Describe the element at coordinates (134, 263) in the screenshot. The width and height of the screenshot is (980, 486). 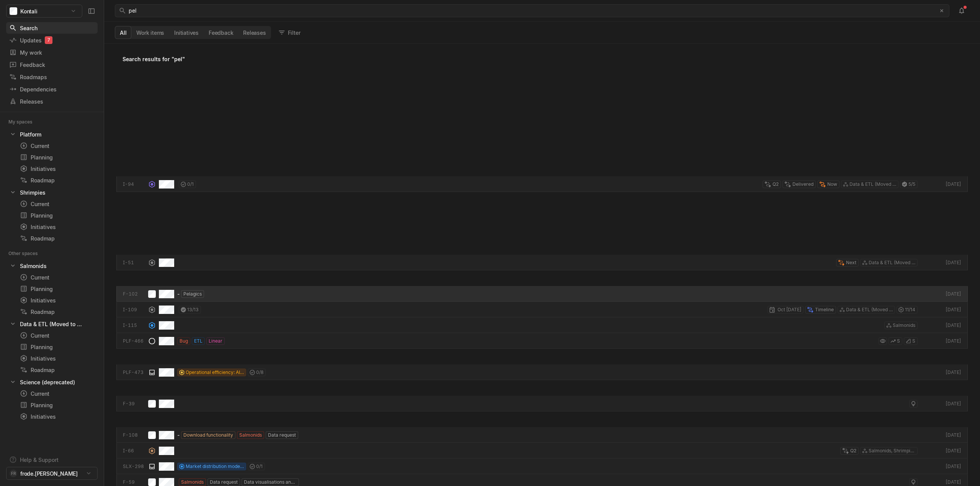
I see `div: I-51` at that location.